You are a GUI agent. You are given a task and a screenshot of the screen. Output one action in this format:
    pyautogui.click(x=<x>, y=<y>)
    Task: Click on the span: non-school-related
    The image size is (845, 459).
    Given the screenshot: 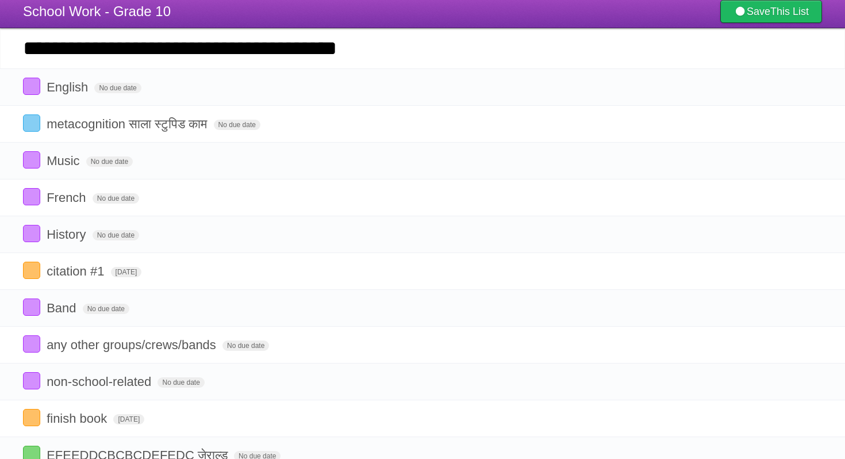 What is the action you would take?
    pyautogui.click(x=100, y=381)
    